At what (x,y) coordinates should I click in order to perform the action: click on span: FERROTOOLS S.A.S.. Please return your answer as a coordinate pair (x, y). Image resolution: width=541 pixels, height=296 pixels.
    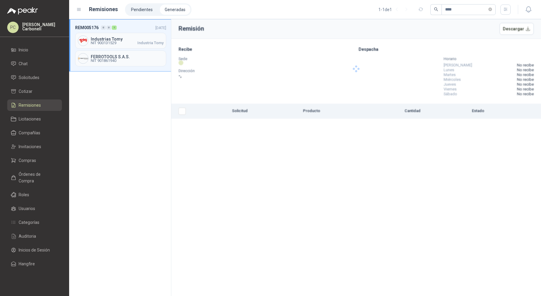
    Looking at the image, I should click on (127, 57).